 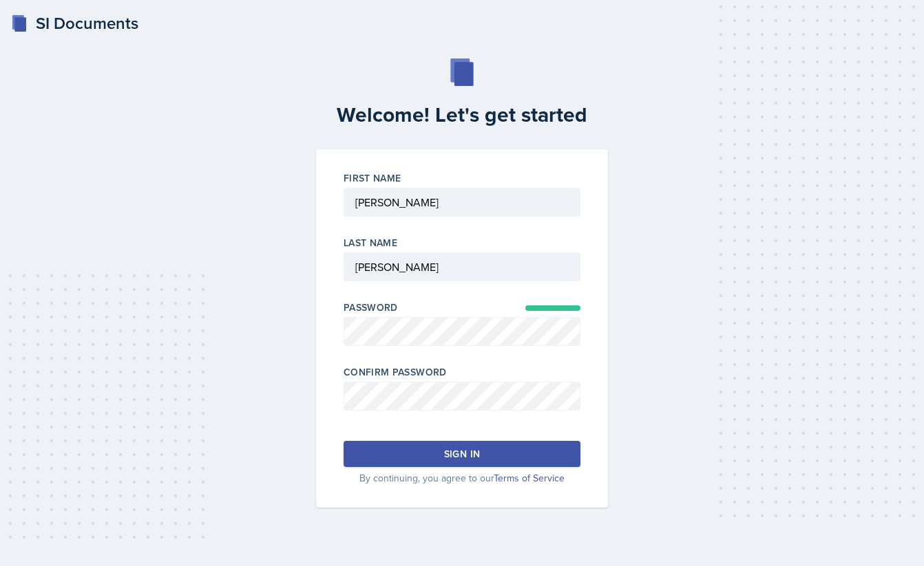 What do you see at coordinates (372, 178) in the screenshot?
I see `label: First Name` at bounding box center [372, 178].